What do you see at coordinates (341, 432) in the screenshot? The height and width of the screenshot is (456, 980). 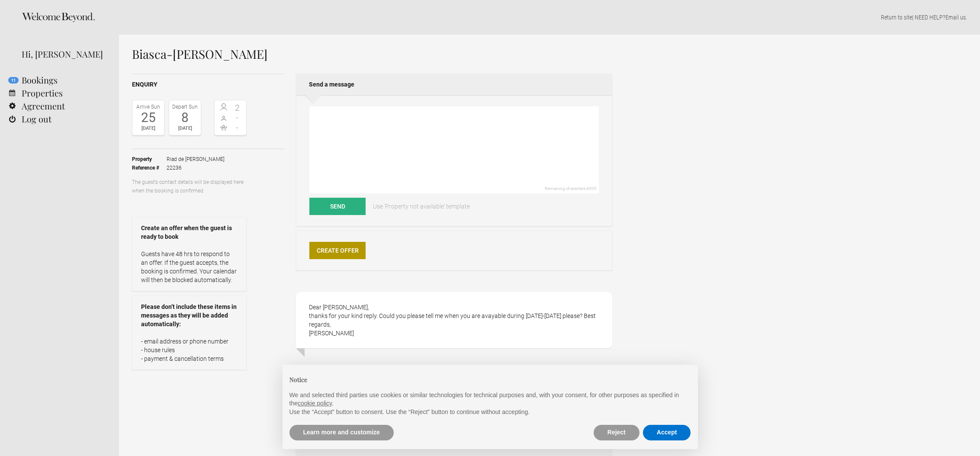 I see `button: Learn more and customize` at bounding box center [341, 432].